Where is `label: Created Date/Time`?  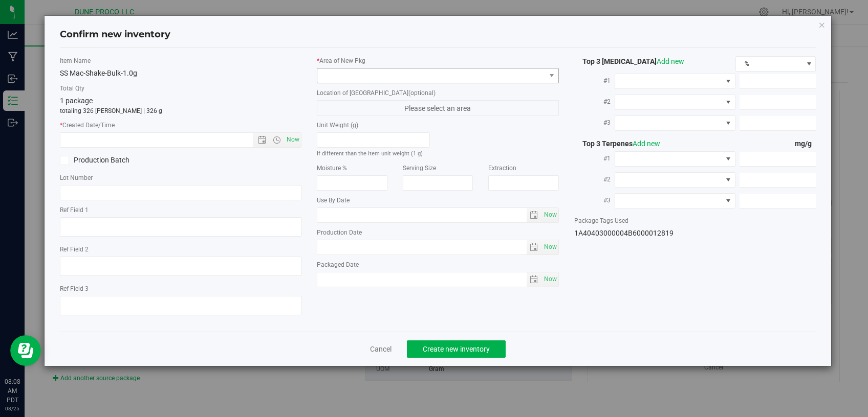
label: Created Date/Time is located at coordinates (181, 126).